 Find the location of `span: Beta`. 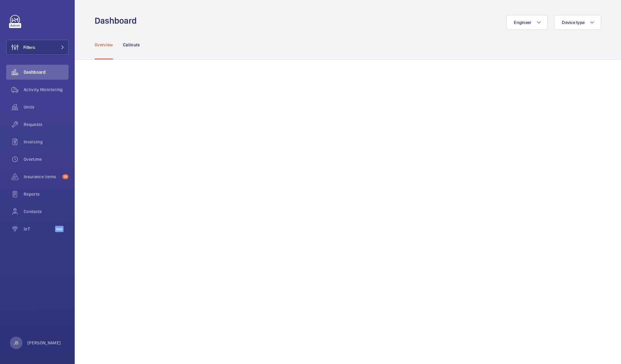

span: Beta is located at coordinates (59, 229).